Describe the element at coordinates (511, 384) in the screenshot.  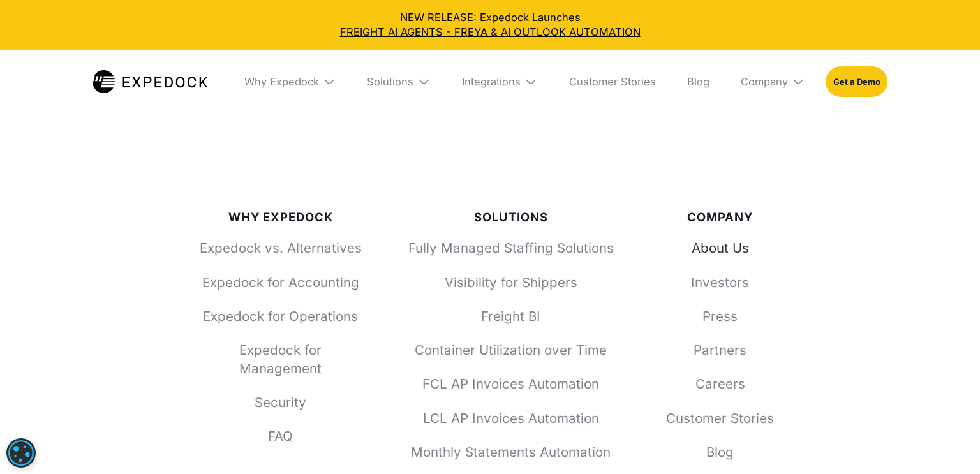
I see `a: FCL AP Invoices Automation` at that location.